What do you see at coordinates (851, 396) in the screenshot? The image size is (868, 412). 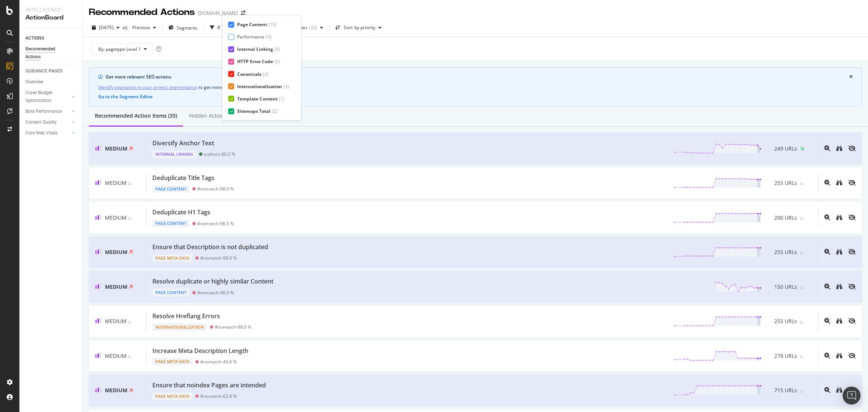 I see `div: Open Intercom Messenger` at bounding box center [851, 396].